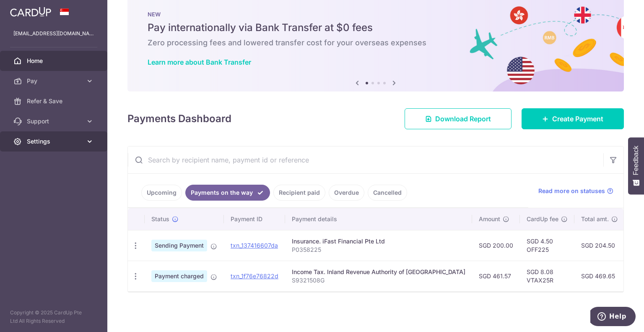 This screenshot has height=332, width=644. I want to click on a: Cancelled, so click(387, 193).